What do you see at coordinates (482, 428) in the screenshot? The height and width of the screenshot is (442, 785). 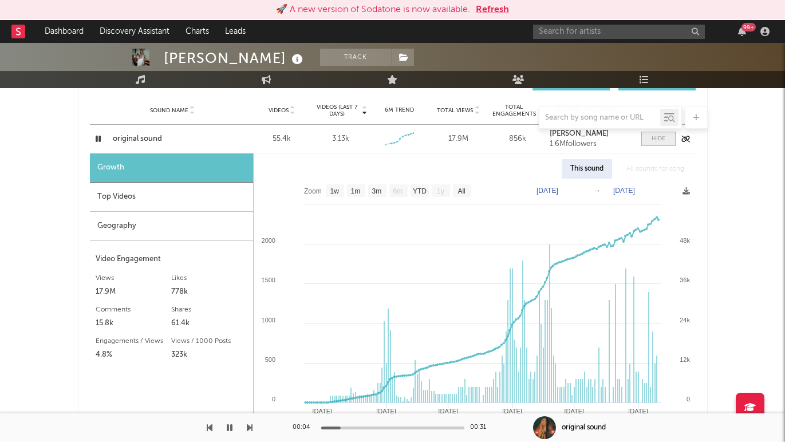 I see `div: 00:31` at bounding box center [482, 428].